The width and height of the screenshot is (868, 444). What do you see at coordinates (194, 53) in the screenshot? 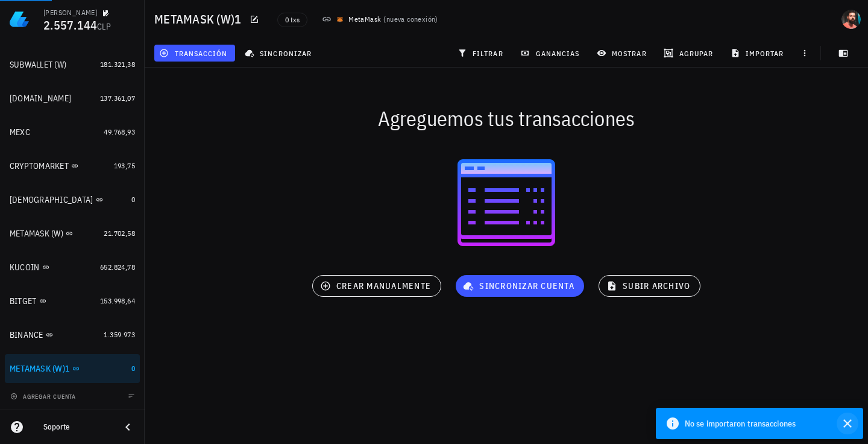
I see `span: transacción` at bounding box center [194, 53].